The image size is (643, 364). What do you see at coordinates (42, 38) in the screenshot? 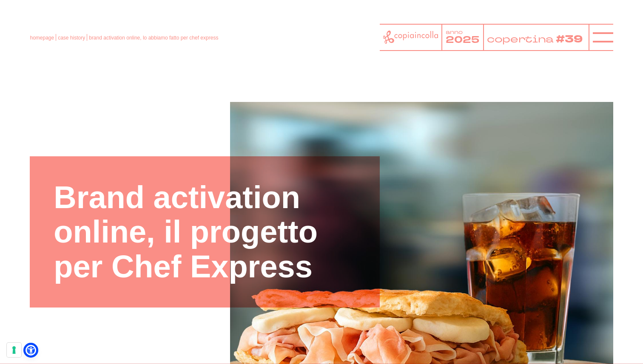
I see `a: homepage` at bounding box center [42, 38].